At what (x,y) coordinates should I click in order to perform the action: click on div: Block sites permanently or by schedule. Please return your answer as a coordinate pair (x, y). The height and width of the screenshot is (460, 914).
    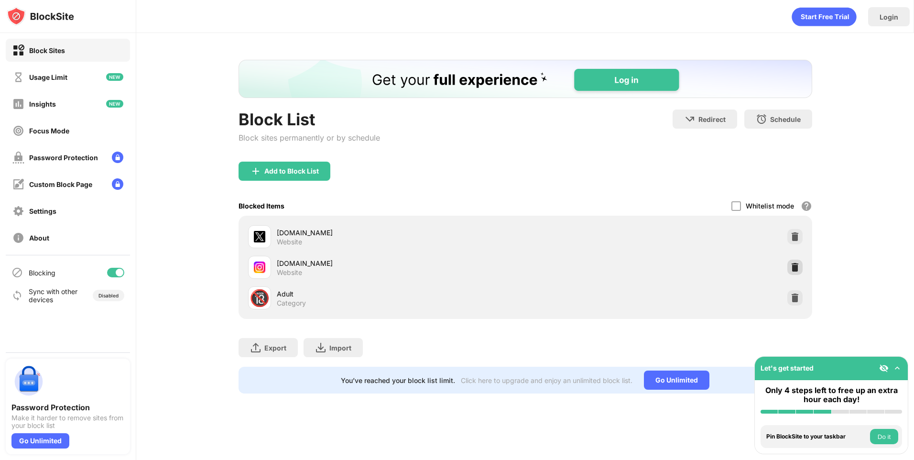
    Looking at the image, I should click on (309, 138).